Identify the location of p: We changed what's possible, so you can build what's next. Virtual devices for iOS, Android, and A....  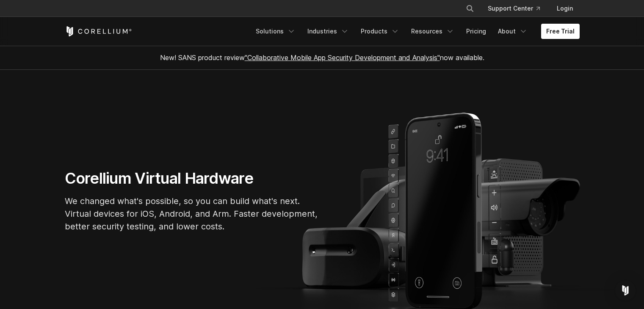
(191, 214).